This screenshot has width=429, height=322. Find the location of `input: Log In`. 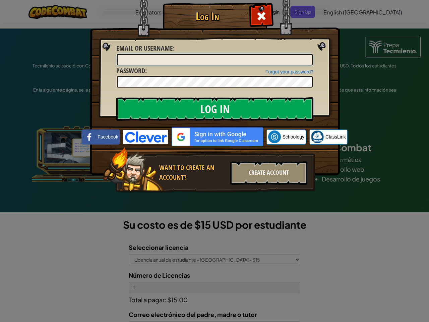

input: Log In is located at coordinates (215, 109).